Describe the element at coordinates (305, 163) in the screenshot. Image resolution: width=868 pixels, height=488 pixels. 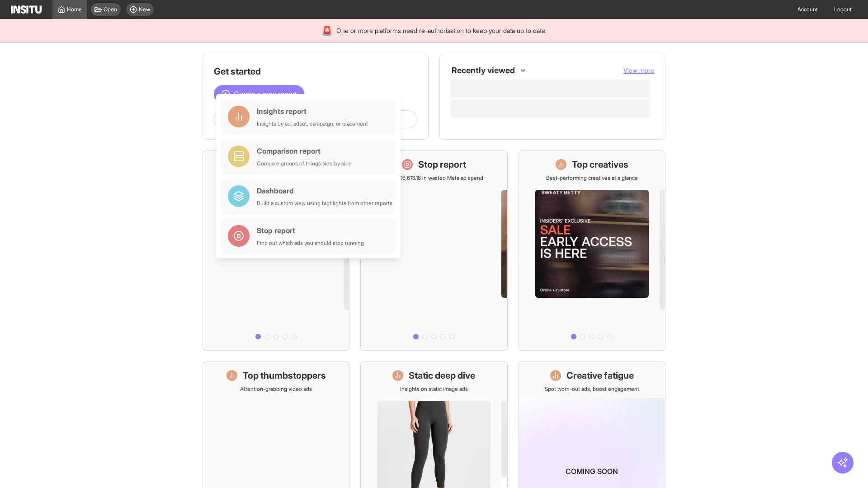
I see `div: Compare groups of things side by side` at that location.